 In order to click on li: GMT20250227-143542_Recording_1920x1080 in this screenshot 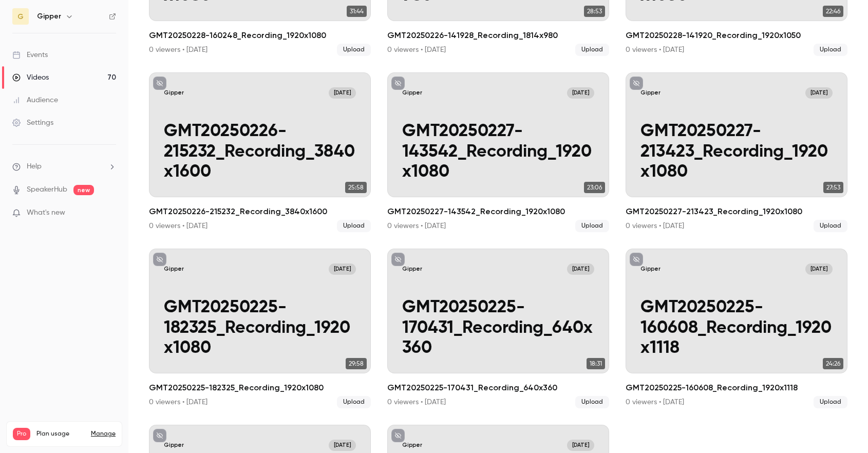, I will do `click(498, 152)`.